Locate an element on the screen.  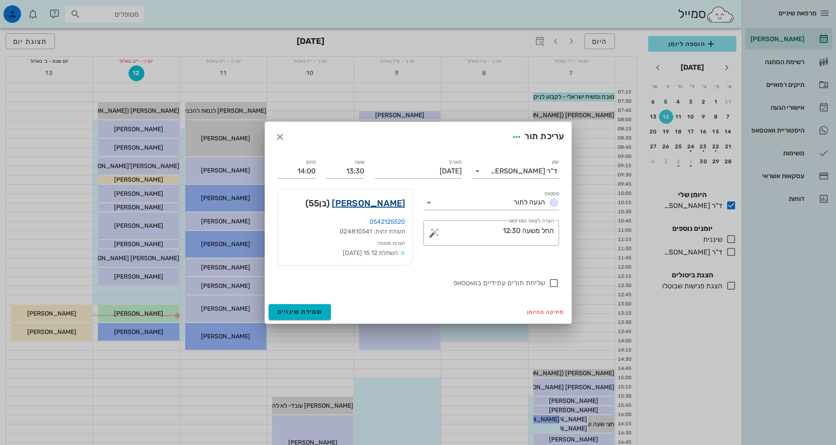
a: 0542125520 is located at coordinates (387, 222).